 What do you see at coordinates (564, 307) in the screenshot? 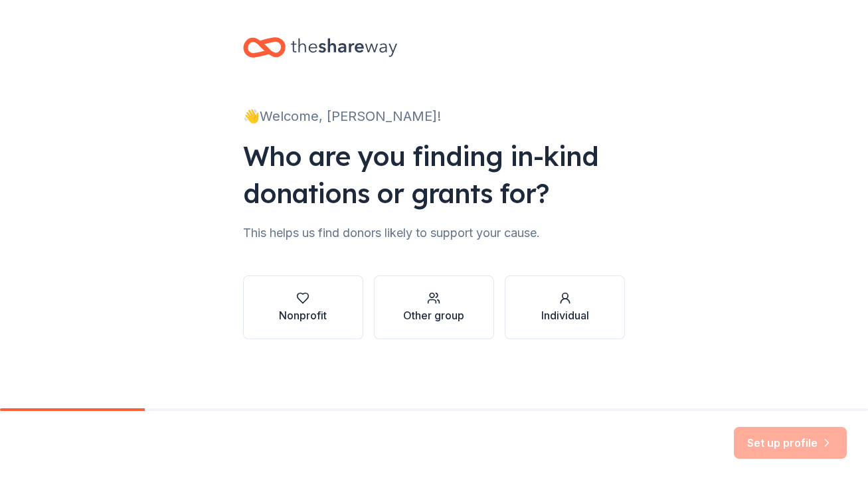
I see `button: Individual` at bounding box center [564, 307].